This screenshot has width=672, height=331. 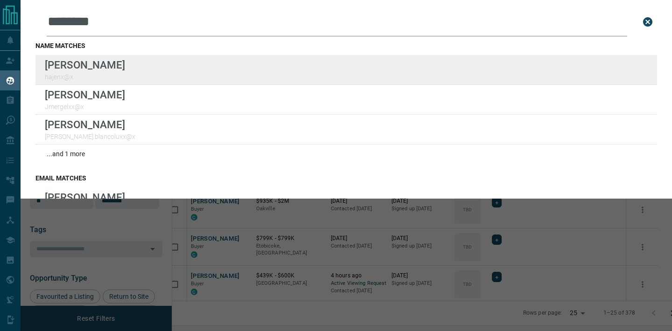 What do you see at coordinates (648, 22) in the screenshot?
I see `button: close search bar` at bounding box center [648, 22].